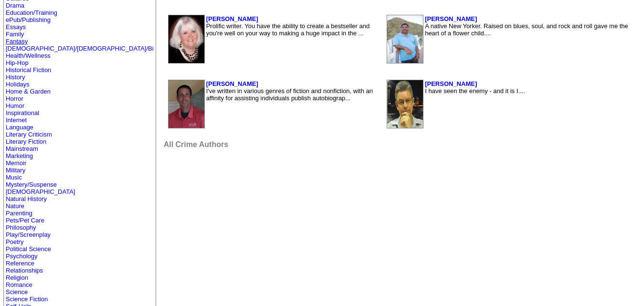 Image resolution: width=644 pixels, height=306 pixels. Describe the element at coordinates (22, 148) in the screenshot. I see `a: Mainstream` at that location.